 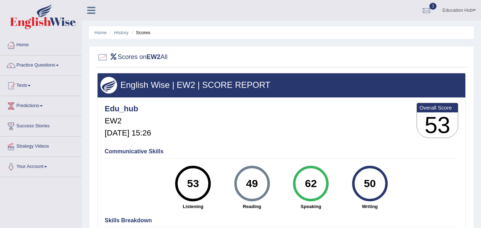 I want to click on a: Strategy Videos, so click(x=41, y=146).